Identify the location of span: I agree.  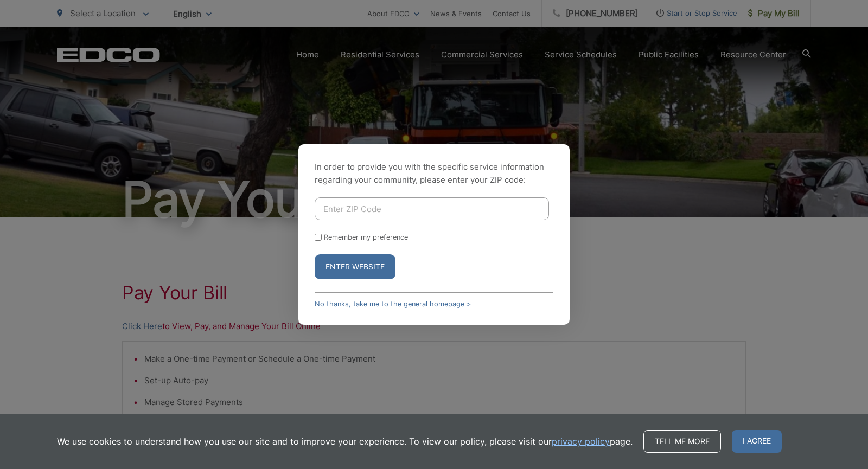
(757, 442).